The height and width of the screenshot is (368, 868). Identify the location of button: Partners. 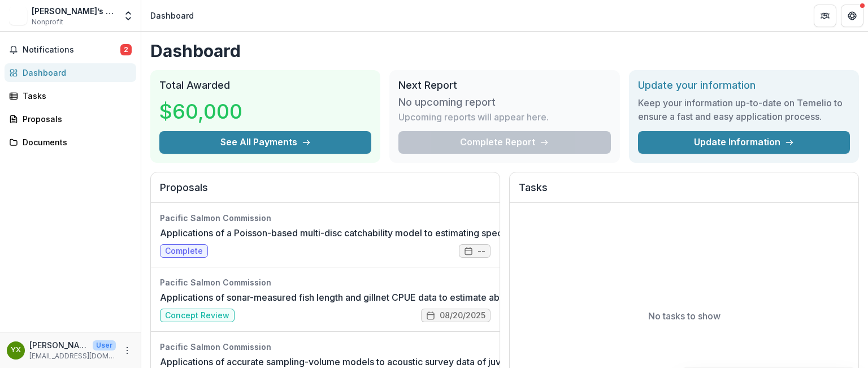
(825, 16).